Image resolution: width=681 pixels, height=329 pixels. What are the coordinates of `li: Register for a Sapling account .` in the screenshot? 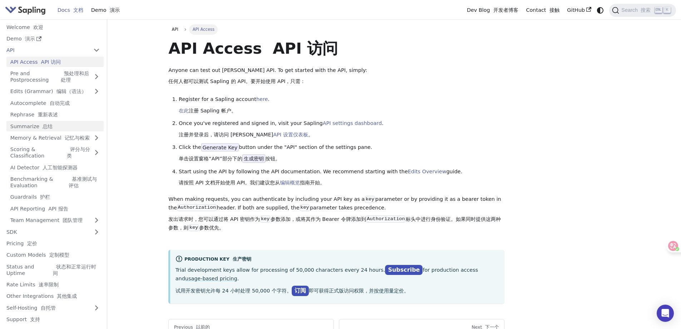 It's located at (342, 107).